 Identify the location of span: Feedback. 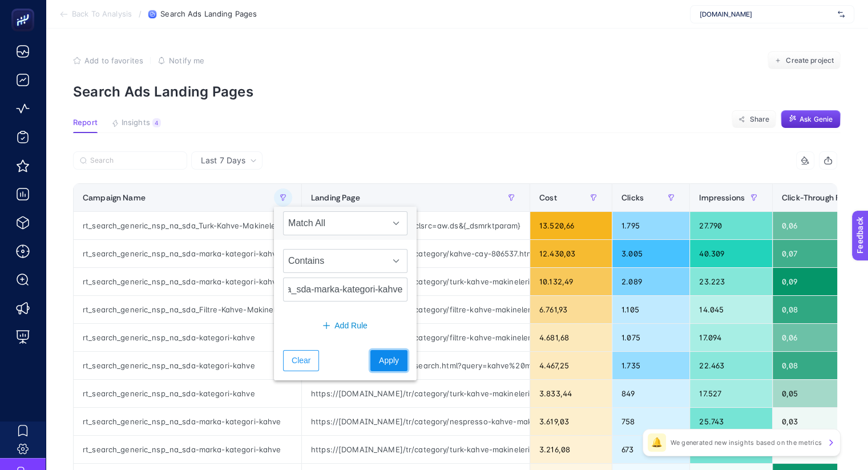
(25, 8).